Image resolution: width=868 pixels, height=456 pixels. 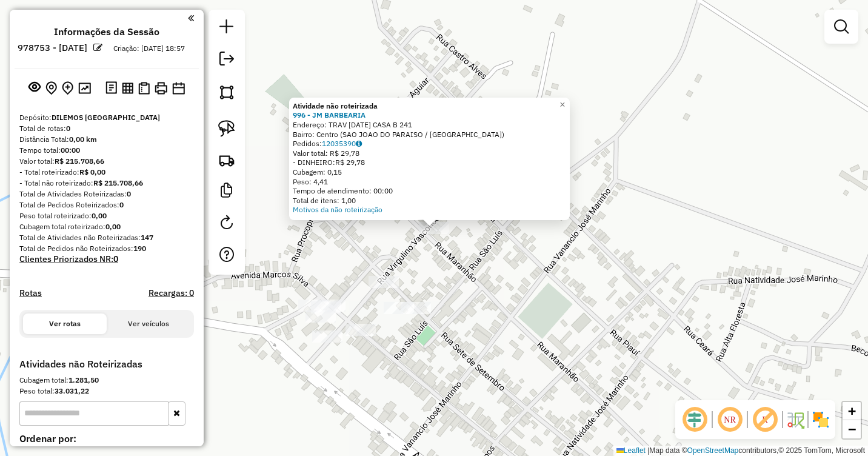 What do you see at coordinates (107, 32) in the screenshot?
I see `h4: Informações da Sessão` at bounding box center [107, 32].